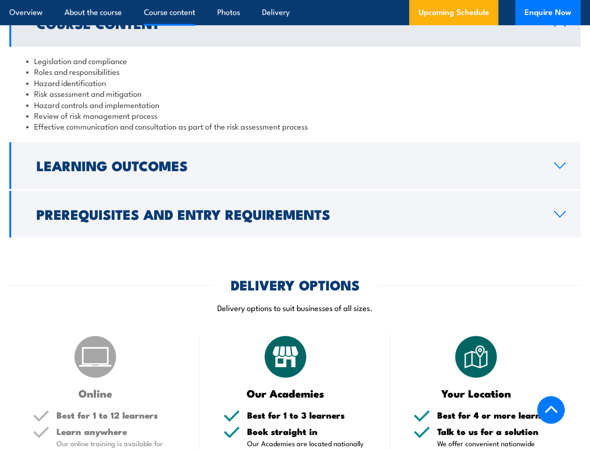 Image resolution: width=590 pixels, height=449 pixels. Describe the element at coordinates (295, 60) in the screenshot. I see `li: Legislation and compliance` at that location.